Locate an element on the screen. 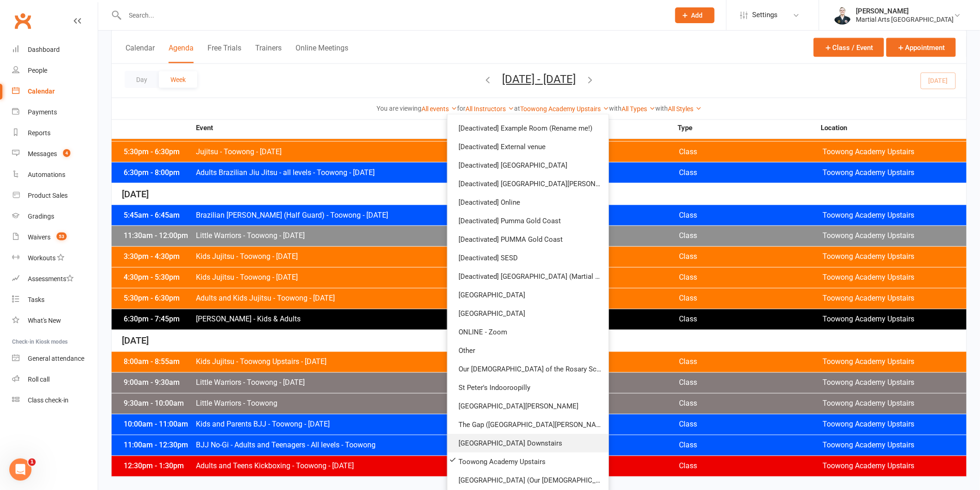 This screenshot has height=490, width=980. a: Workouts is located at coordinates (54, 258).